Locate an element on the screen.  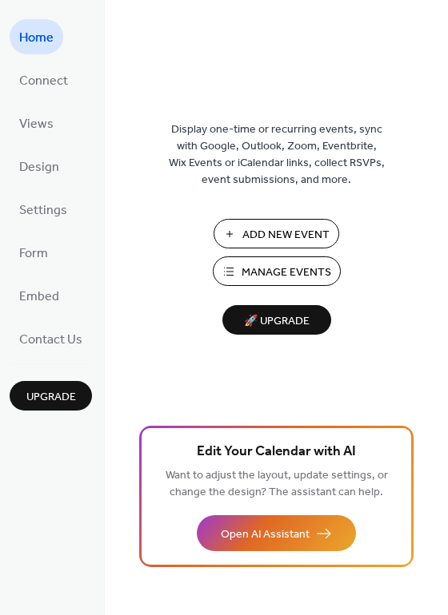
span: Design is located at coordinates (39, 168).